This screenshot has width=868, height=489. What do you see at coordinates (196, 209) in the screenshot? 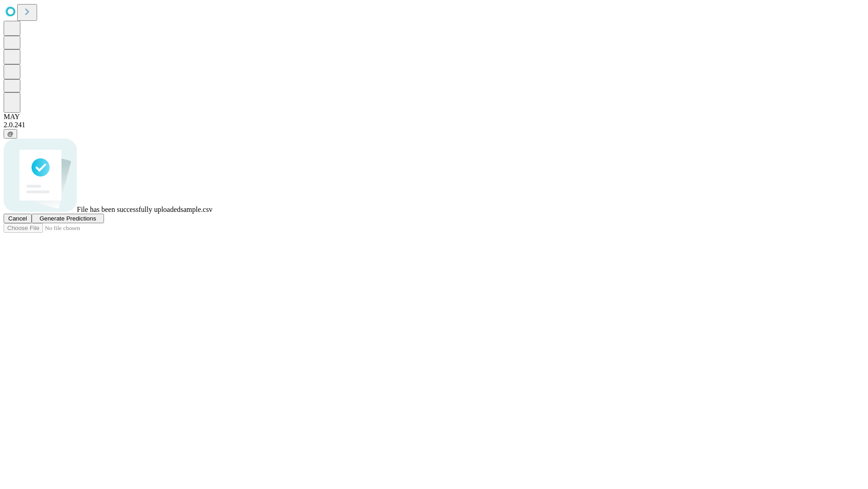
I see `span: sample.csv` at bounding box center [196, 209].